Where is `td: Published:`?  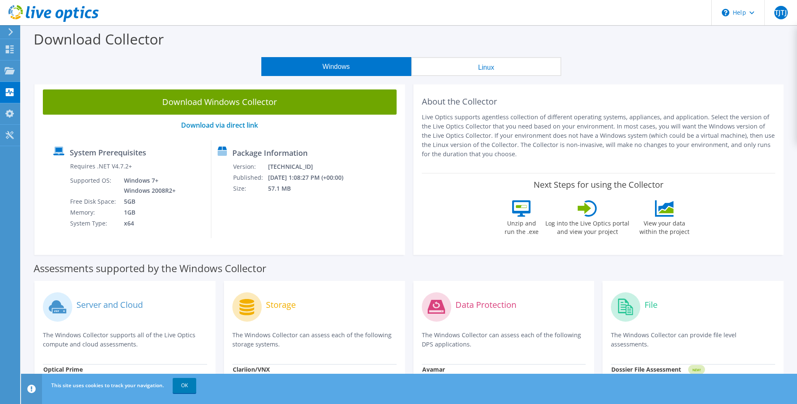
td: Published: is located at coordinates (250, 178).